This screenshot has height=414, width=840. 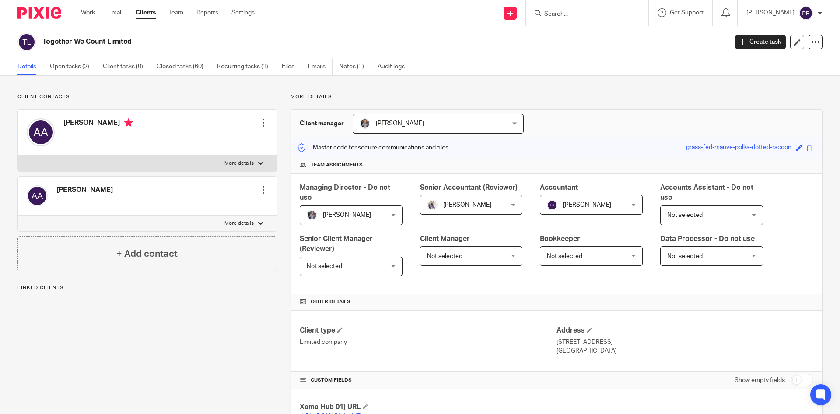 I want to click on input: Search, so click(x=583, y=14).